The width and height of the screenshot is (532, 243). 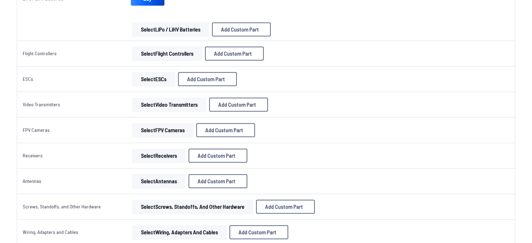 I want to click on button: SelectVideo Transmitters, so click(x=169, y=105).